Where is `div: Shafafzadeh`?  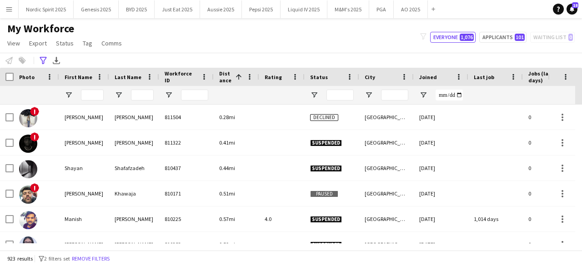
div: Shafafzadeh is located at coordinates (134, 168).